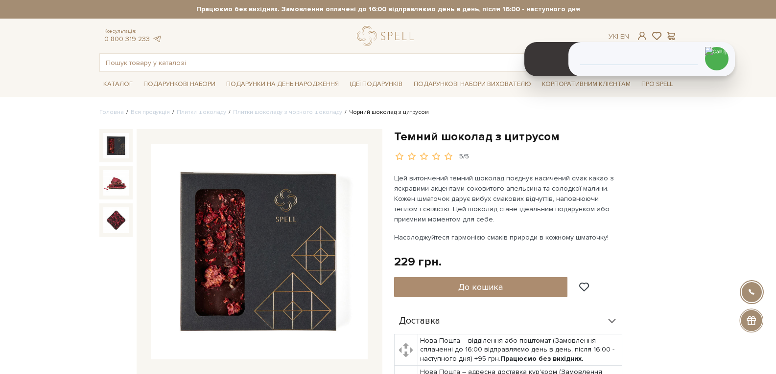 The image size is (776, 374). I want to click on button: До кошика, so click(481, 287).